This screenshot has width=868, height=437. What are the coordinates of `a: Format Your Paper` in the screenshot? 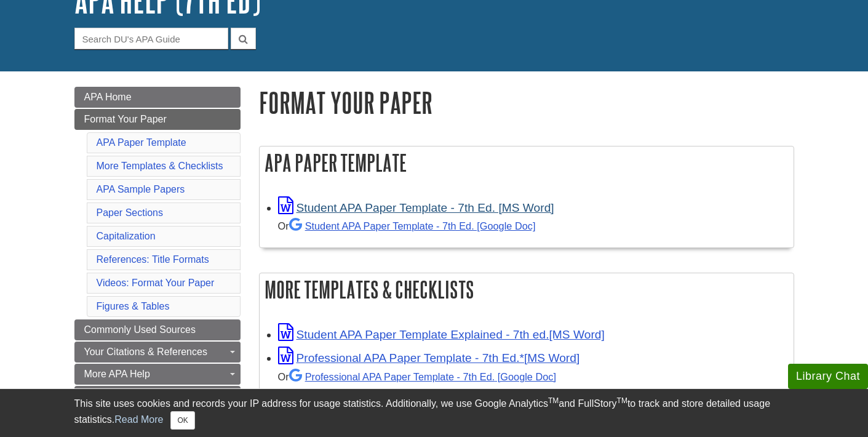 It's located at (157, 119).